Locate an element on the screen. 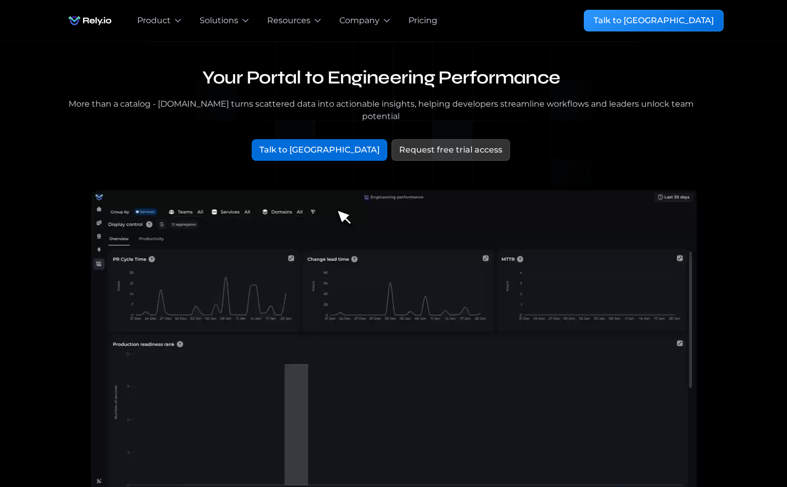  div: Pricing is located at coordinates (423, 21).